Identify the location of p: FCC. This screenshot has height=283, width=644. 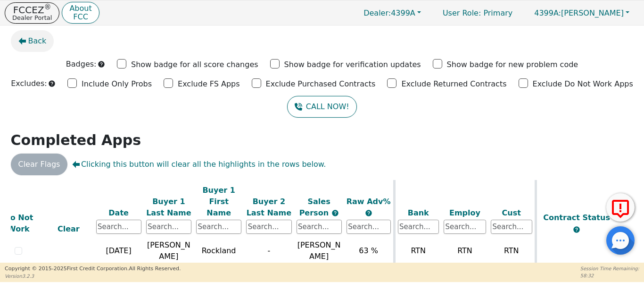
(80, 17).